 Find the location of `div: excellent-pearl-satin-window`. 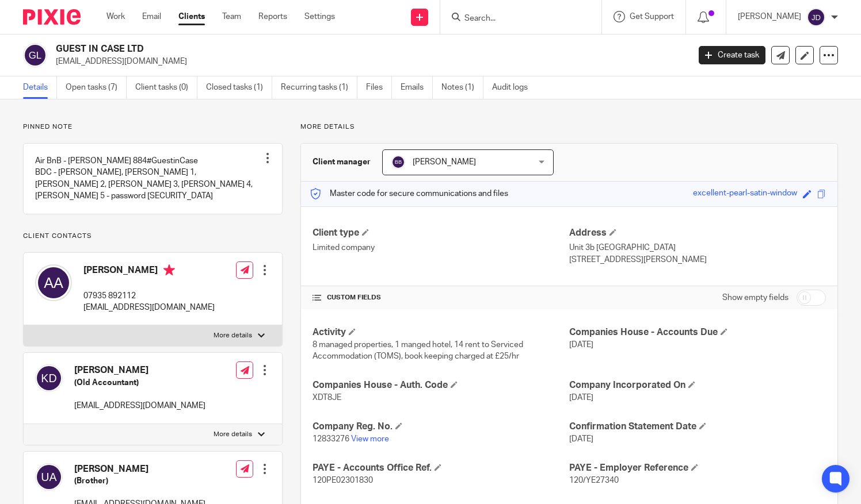

div: excellent-pearl-satin-window is located at coordinates (744, 194).